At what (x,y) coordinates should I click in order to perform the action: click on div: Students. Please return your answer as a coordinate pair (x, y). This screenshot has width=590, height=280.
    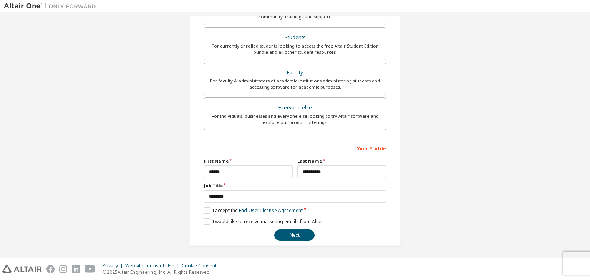
    Looking at the image, I should click on (295, 38).